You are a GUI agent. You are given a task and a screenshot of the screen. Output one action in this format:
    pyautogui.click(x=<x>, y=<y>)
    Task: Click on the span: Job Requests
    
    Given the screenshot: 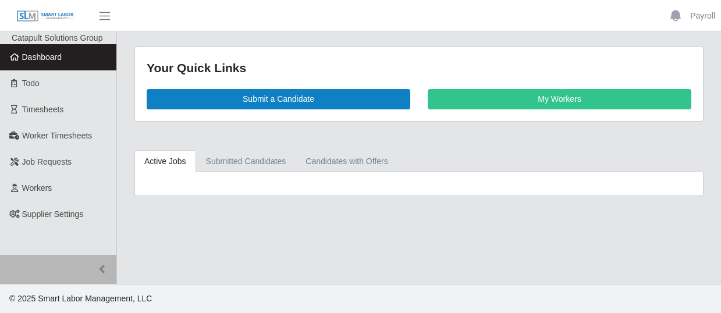 What is the action you would take?
    pyautogui.click(x=47, y=162)
    